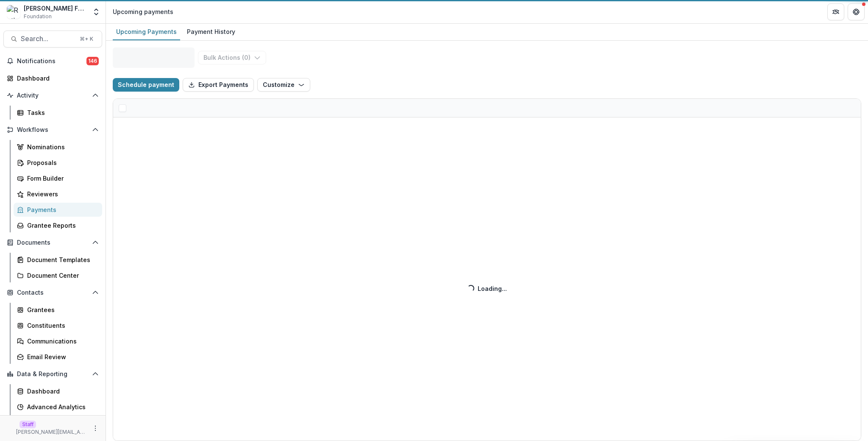 The height and width of the screenshot is (441, 868). What do you see at coordinates (61, 309) in the screenshot?
I see `div: Grantees` at bounding box center [61, 309].